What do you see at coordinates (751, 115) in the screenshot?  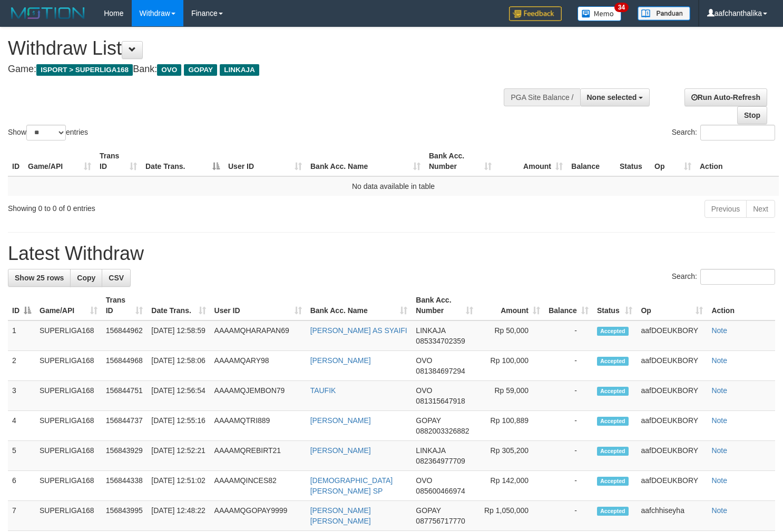 I see `a: Stop` at bounding box center [751, 115].